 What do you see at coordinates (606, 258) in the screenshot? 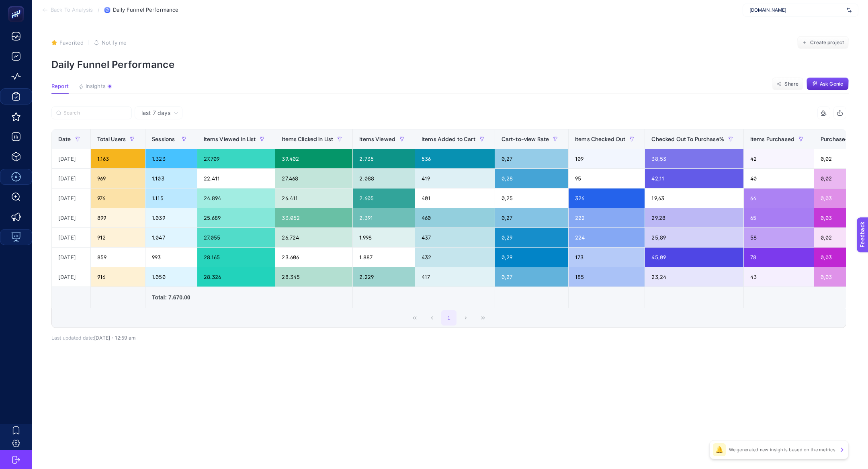
I see `div: 173` at bounding box center [606, 258].